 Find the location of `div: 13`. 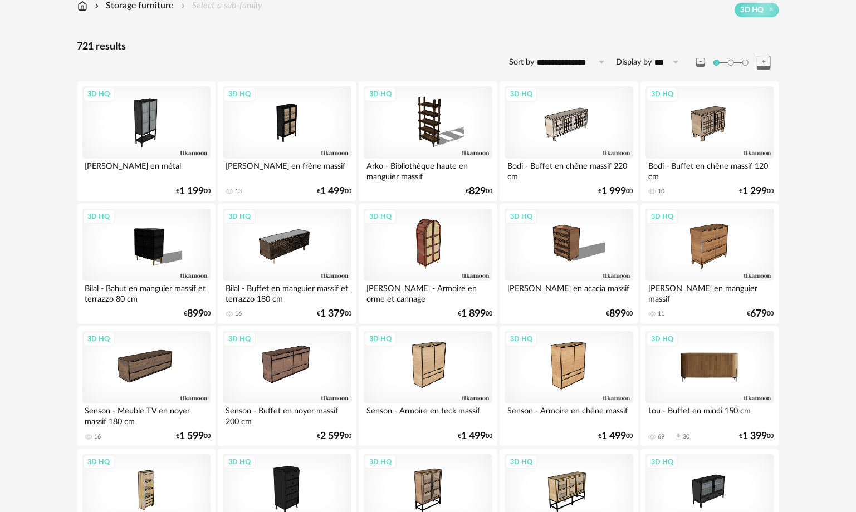

div: 13 is located at coordinates (238, 191).